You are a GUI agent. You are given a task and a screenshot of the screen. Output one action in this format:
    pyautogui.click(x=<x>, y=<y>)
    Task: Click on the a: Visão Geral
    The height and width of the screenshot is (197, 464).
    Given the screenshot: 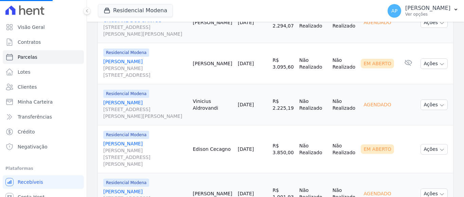 What is the action you would take?
    pyautogui.click(x=43, y=27)
    